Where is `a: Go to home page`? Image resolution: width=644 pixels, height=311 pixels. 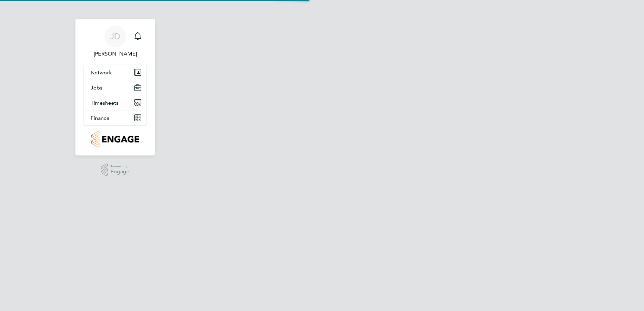
a: Go to home page is located at coordinates (115, 139).